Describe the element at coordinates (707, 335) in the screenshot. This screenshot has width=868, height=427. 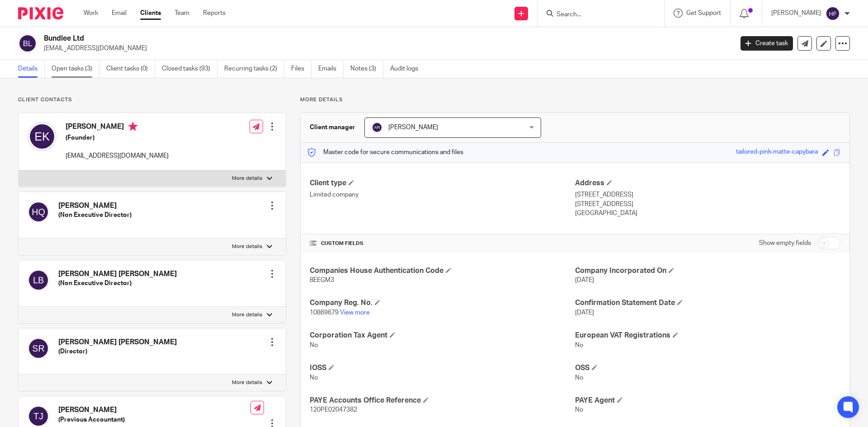
I see `h4: European VAT Registrations` at that location.